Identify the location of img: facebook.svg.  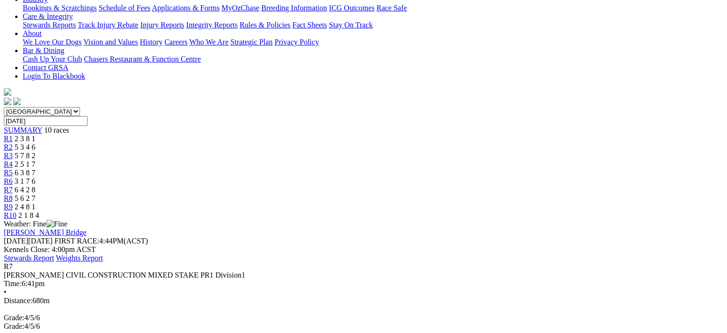
(8, 101).